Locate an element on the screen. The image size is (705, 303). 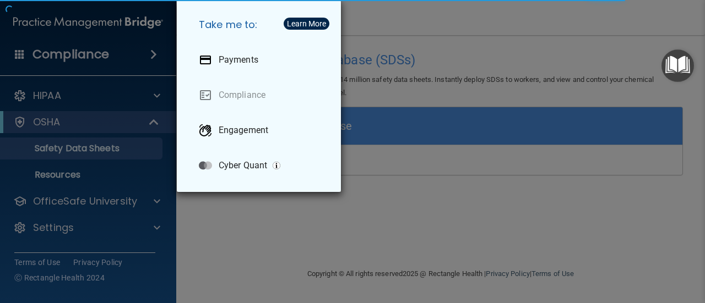
div: Learn More is located at coordinates (306, 24).